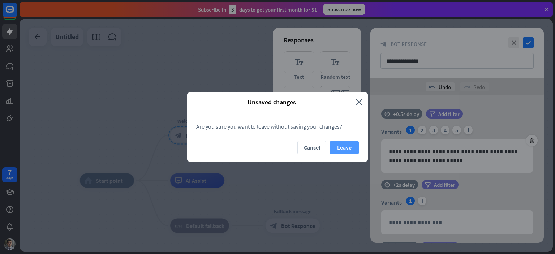 Image resolution: width=555 pixels, height=254 pixels. I want to click on button: Cancel, so click(312, 148).